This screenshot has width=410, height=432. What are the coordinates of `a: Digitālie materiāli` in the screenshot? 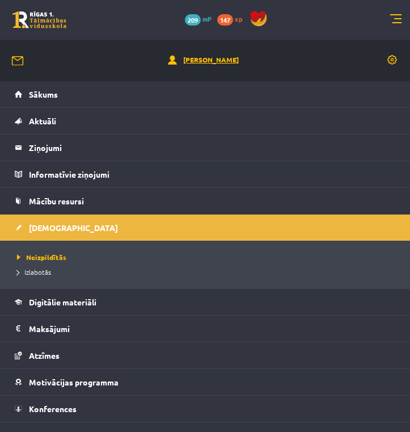 It's located at (206, 302).